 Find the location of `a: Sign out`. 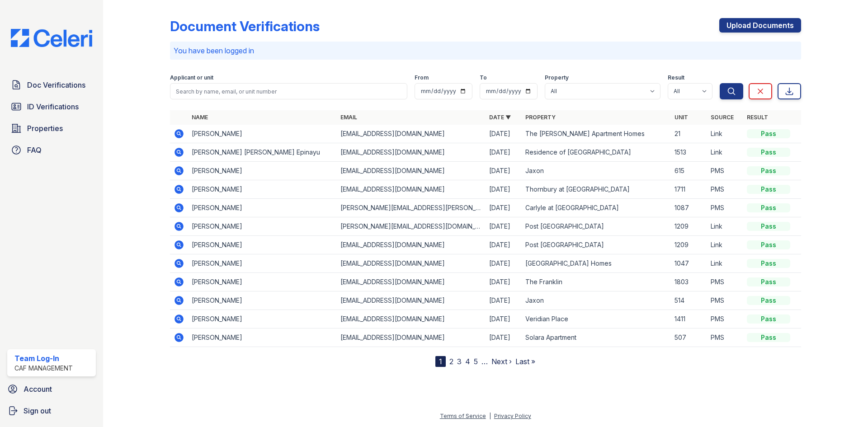

a: Sign out is located at coordinates (51, 411).